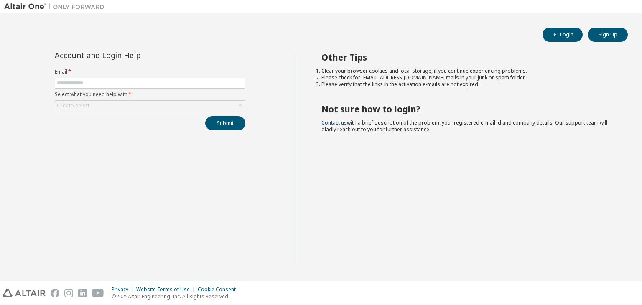  Describe the element at coordinates (98, 293) in the screenshot. I see `img: youtube.svg` at that location.